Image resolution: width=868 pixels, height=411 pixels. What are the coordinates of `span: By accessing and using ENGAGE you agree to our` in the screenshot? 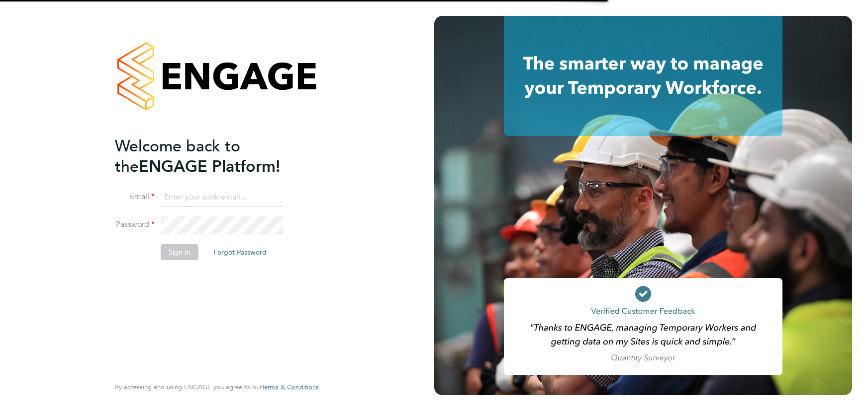 It's located at (217, 387).